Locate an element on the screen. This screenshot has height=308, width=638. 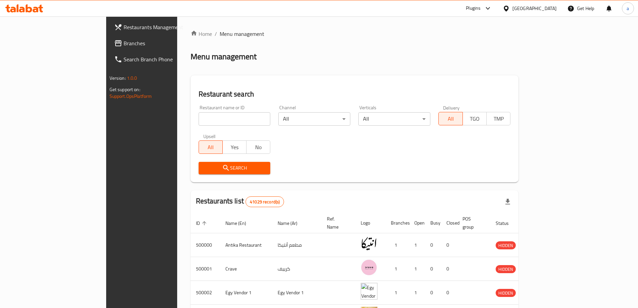
span: Get support on: is located at coordinates (125, 89).